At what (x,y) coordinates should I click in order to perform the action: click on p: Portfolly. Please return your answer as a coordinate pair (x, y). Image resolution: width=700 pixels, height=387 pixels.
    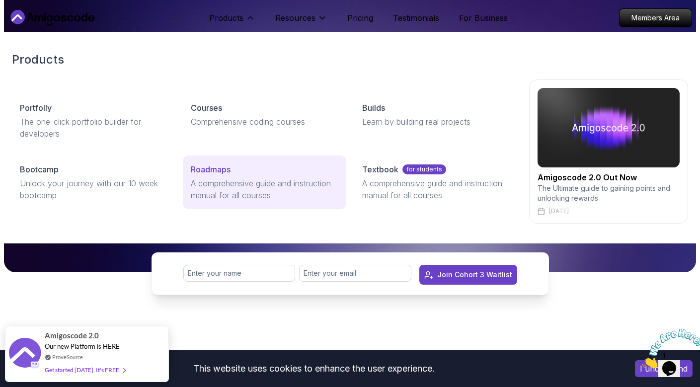
    Looking at the image, I should click on (36, 108).